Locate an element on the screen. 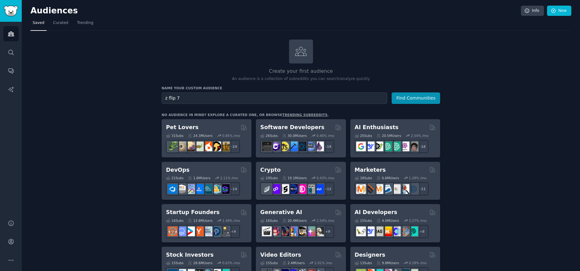 This screenshot has height=271, width=580. img: herpetology is located at coordinates (173, 146).